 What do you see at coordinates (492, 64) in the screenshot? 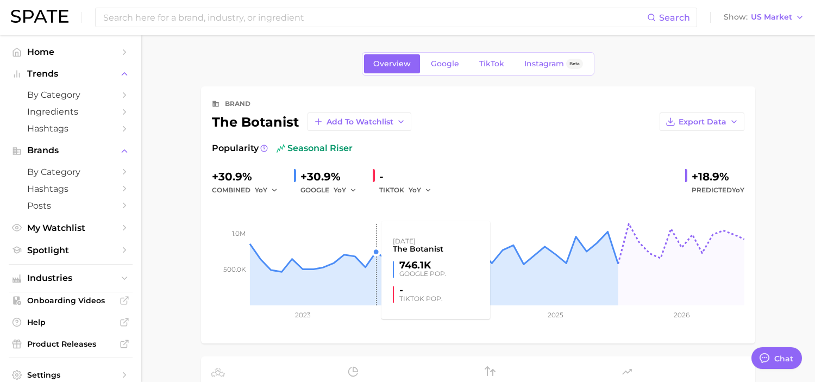
I see `a: TikTok` at bounding box center [492, 64].